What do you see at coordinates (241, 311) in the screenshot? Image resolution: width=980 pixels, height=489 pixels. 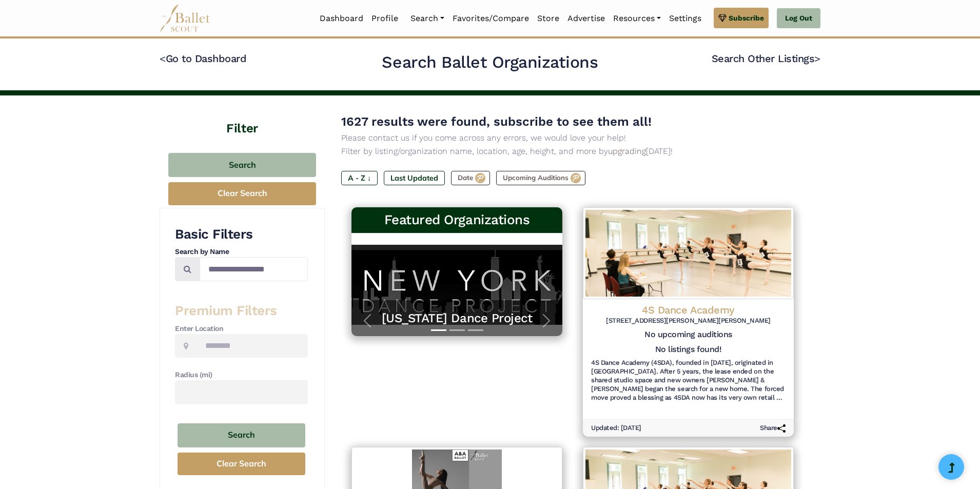 I see `h3: Premium Filters` at bounding box center [241, 311].